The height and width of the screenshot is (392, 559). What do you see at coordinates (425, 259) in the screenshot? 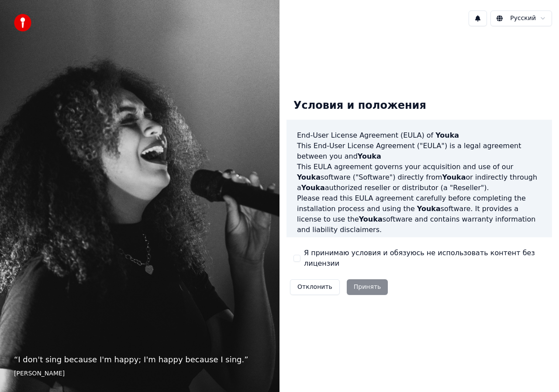
I see `label: Я принимаю условия и обязуюсь не использовать контент без лицензии` at bounding box center [425, 259].